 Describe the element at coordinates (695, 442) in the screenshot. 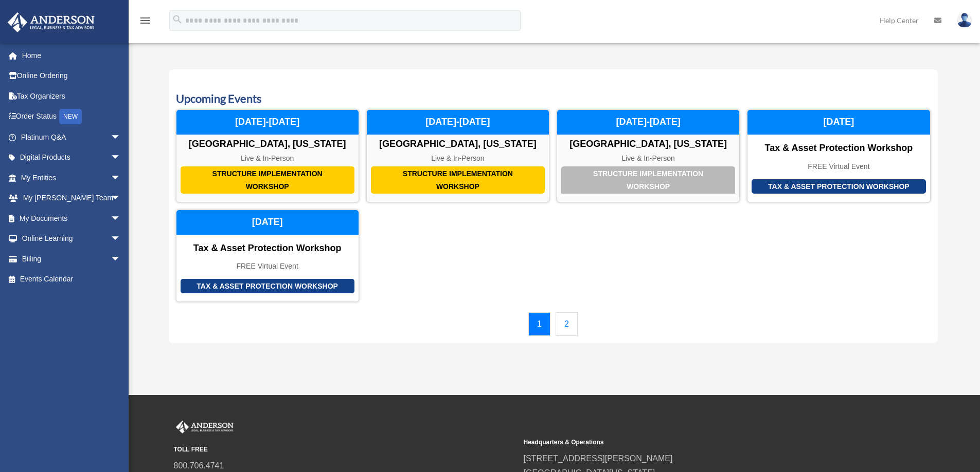

I see `small: Headquarters & Operations` at that location.